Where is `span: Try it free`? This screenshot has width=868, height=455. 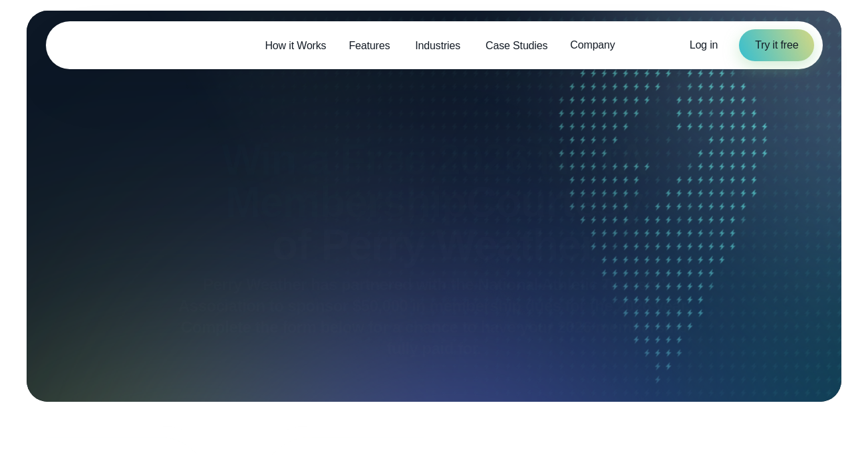
span: Try it free is located at coordinates (777, 46).